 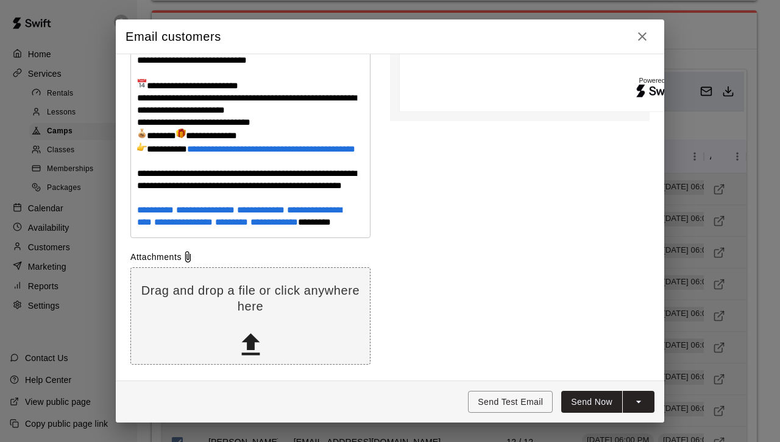 I want to click on div: Attachments, so click(x=250, y=257).